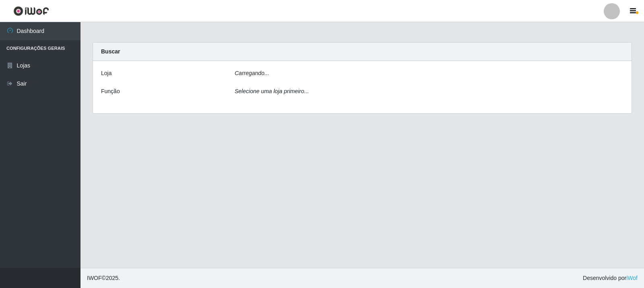 Image resolution: width=644 pixels, height=288 pixels. What do you see at coordinates (110, 52) in the screenshot?
I see `strong: Buscar` at bounding box center [110, 52].